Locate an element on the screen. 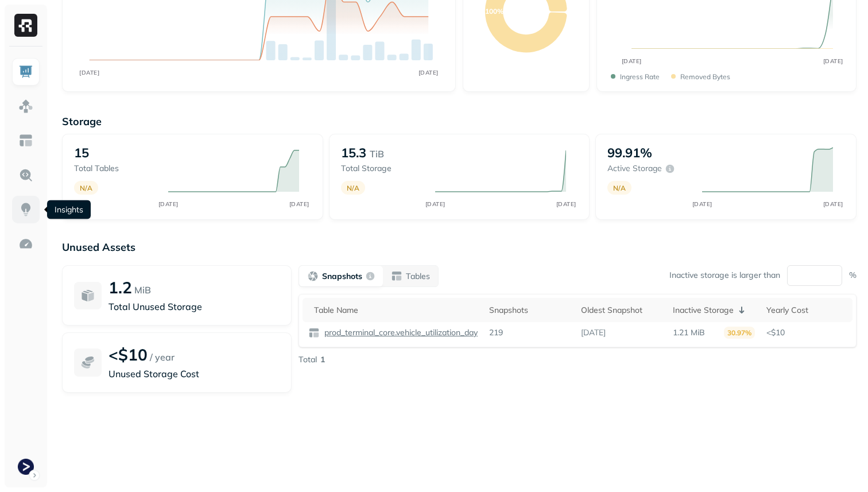 Image resolution: width=868 pixels, height=492 pixels. p: Total storage is located at coordinates (382, 168).